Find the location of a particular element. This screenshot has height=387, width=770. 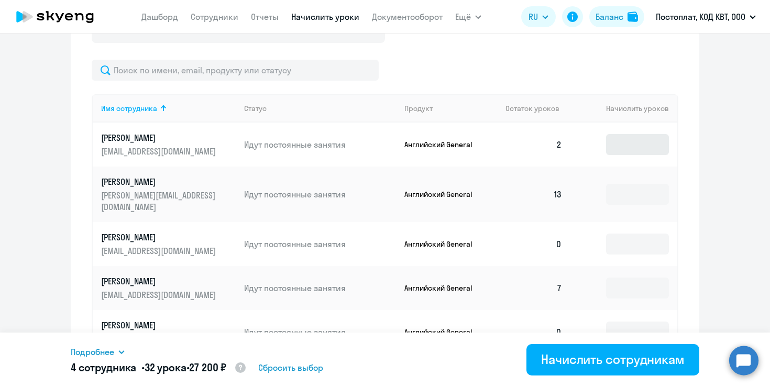

span: Ещё is located at coordinates (463, 17).